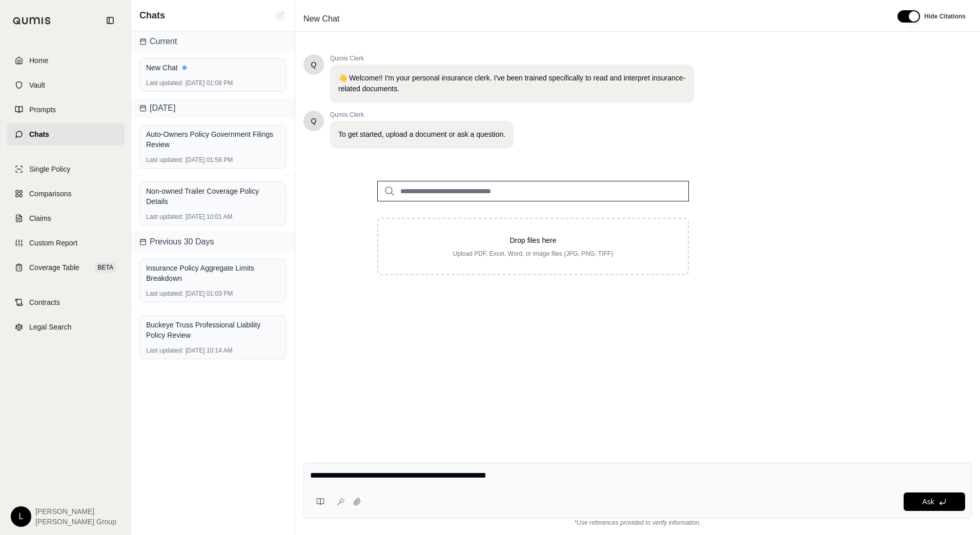 Image resolution: width=980 pixels, height=535 pixels. Describe the element at coordinates (50, 194) in the screenshot. I see `span: Comparisons` at that location.